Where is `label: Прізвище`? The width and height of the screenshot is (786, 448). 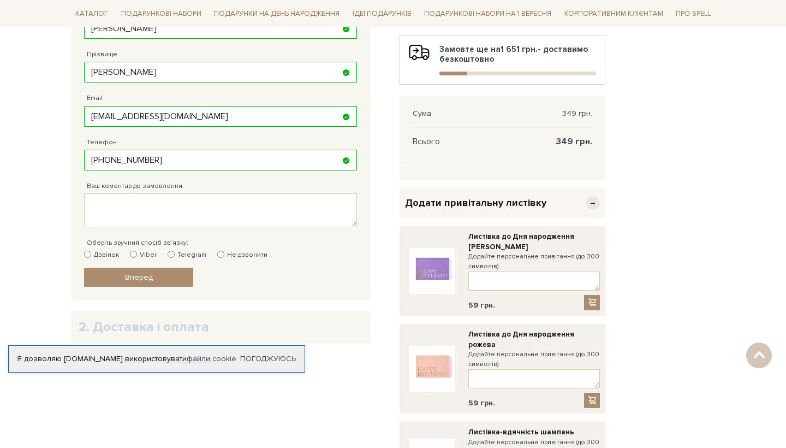
label: Прізвище is located at coordinates (102, 55).